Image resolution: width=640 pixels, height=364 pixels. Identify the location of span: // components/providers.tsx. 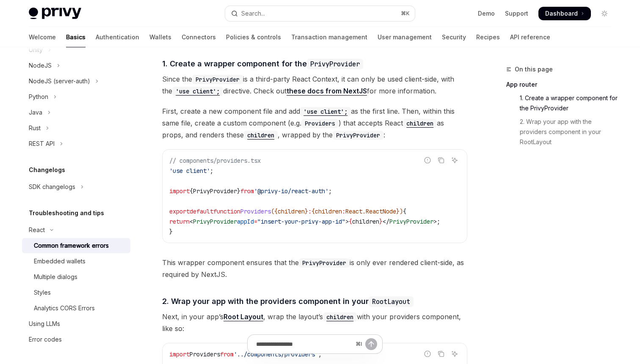
(215, 161).